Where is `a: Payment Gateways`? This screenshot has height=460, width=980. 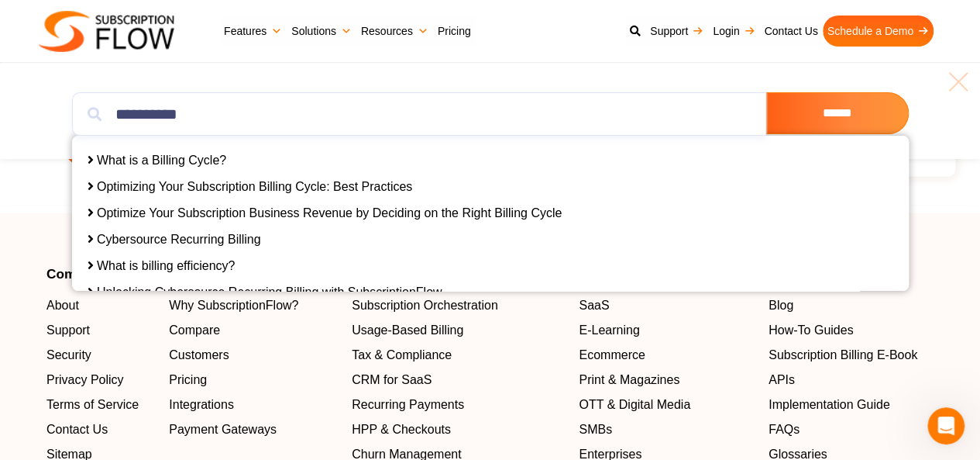
a: Payment Gateways is located at coordinates (253, 430).